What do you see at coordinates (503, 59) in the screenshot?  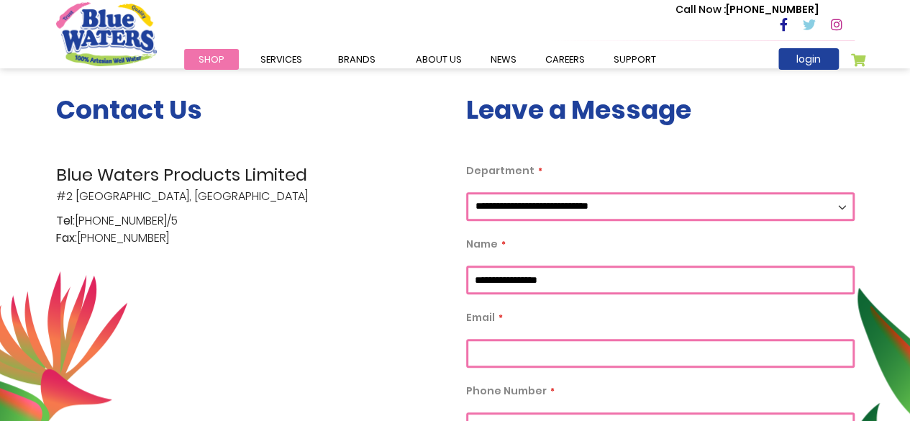 I see `a: News` at bounding box center [503, 59].